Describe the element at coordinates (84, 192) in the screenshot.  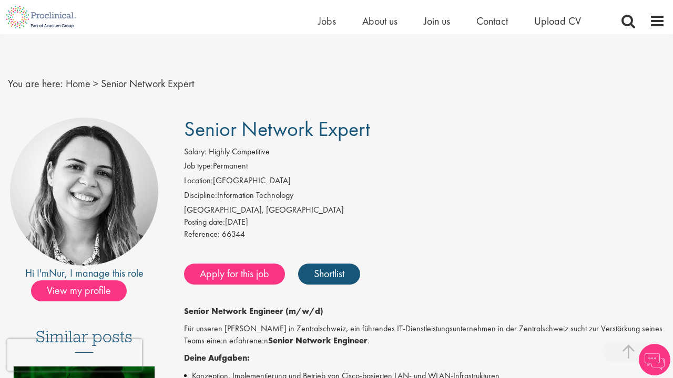
I see `img: imeage of recruiter Nur Ergiydiren` at that location.